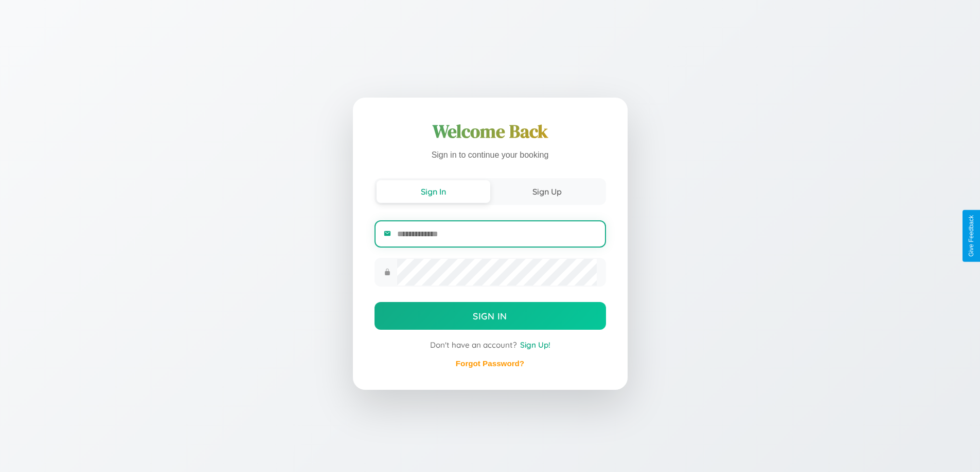 The width and height of the screenshot is (980, 472). I want to click on p: Sign in to continue your booking, so click(490, 155).